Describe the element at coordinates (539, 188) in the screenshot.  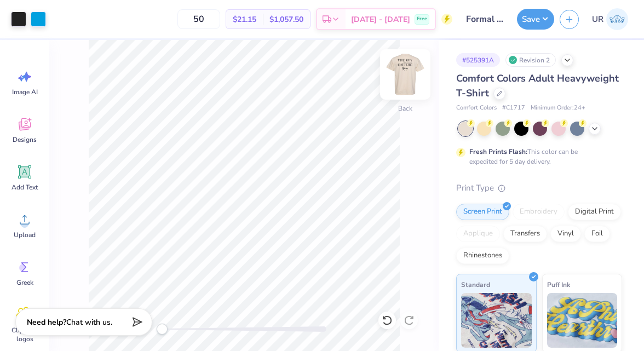
I see `div: Print Type` at that location.